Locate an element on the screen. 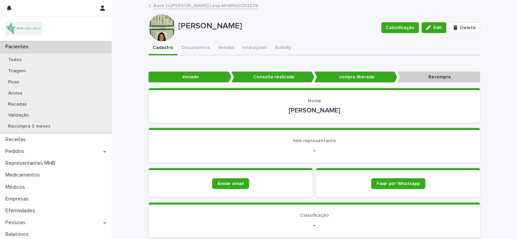 This screenshot has height=239, width=517. p: Consulta realizada is located at coordinates (273, 77).